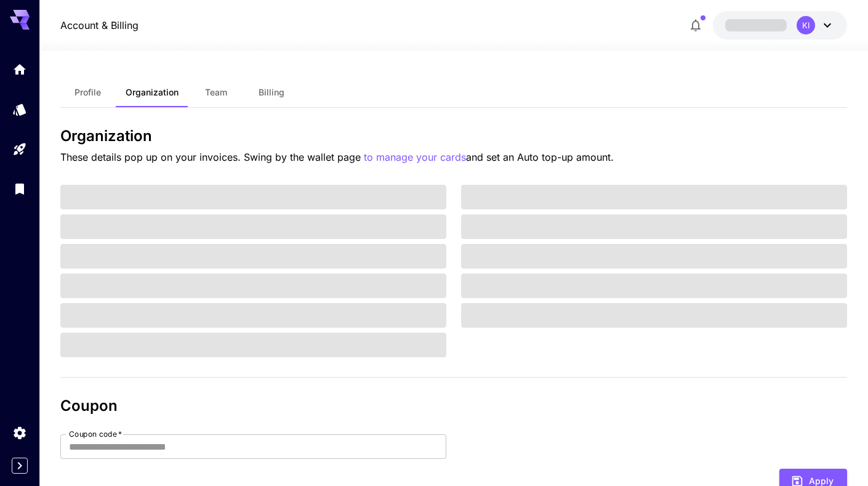  I want to click on div: Expand sidebar, so click(19, 466).